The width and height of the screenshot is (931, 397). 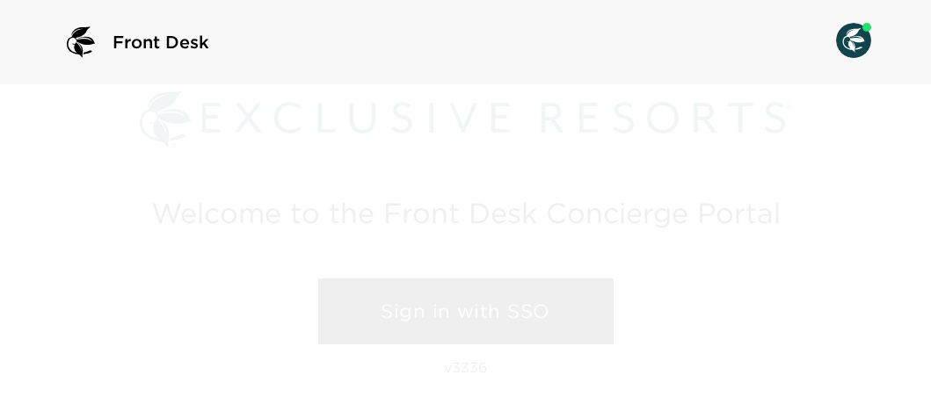 What do you see at coordinates (853, 40) in the screenshot?
I see `img: User` at bounding box center [853, 40].